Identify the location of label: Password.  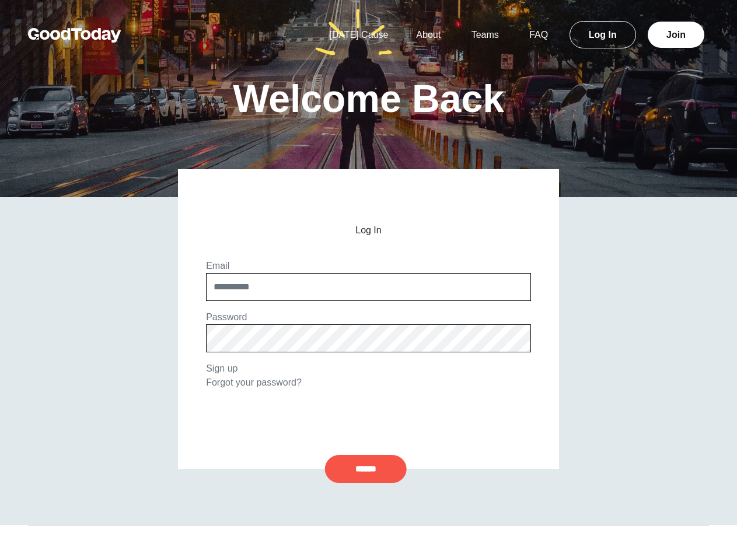
(226, 317).